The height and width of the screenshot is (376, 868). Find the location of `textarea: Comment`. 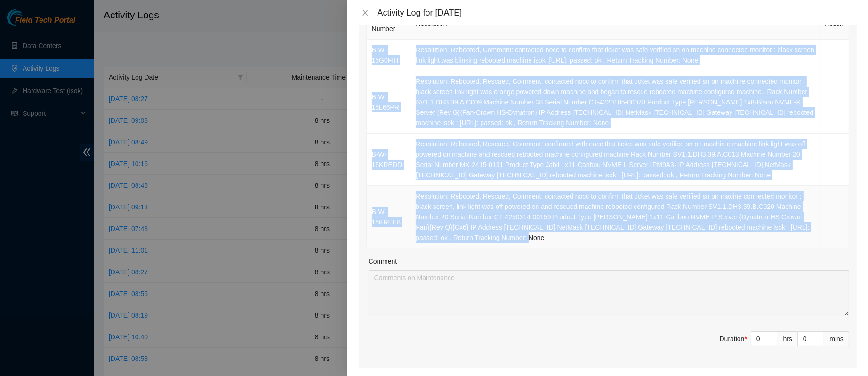

textarea: Comment is located at coordinates (608, 293).